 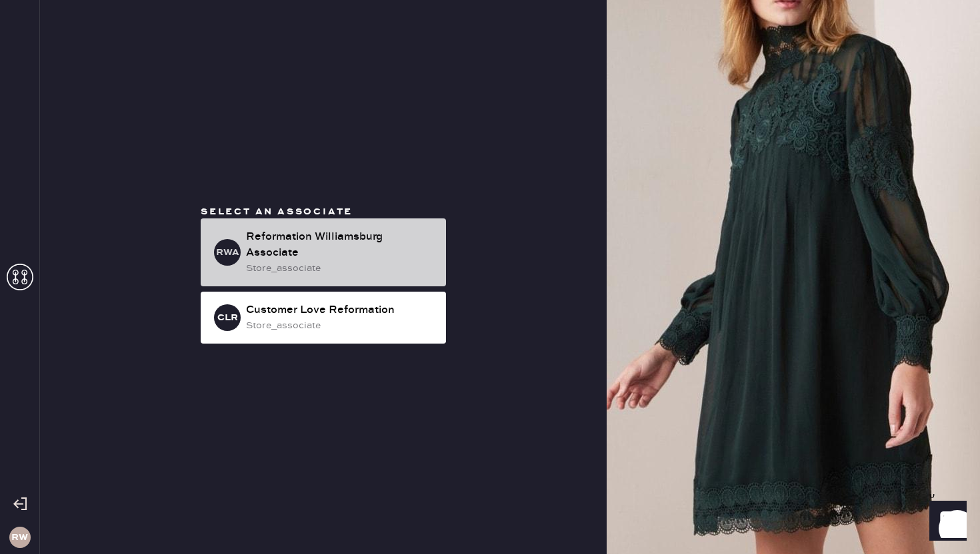 What do you see at coordinates (341, 246) in the screenshot?
I see `div: Reformation Williamsburg Associate` at bounding box center [341, 246].